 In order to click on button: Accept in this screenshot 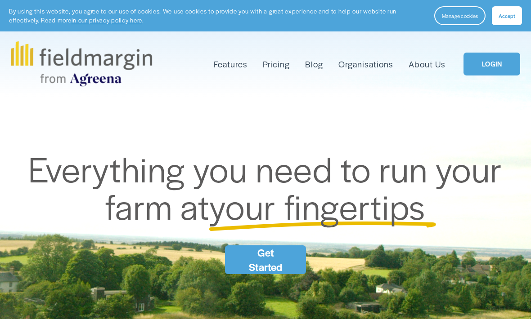, I will do `click(507, 16)`.